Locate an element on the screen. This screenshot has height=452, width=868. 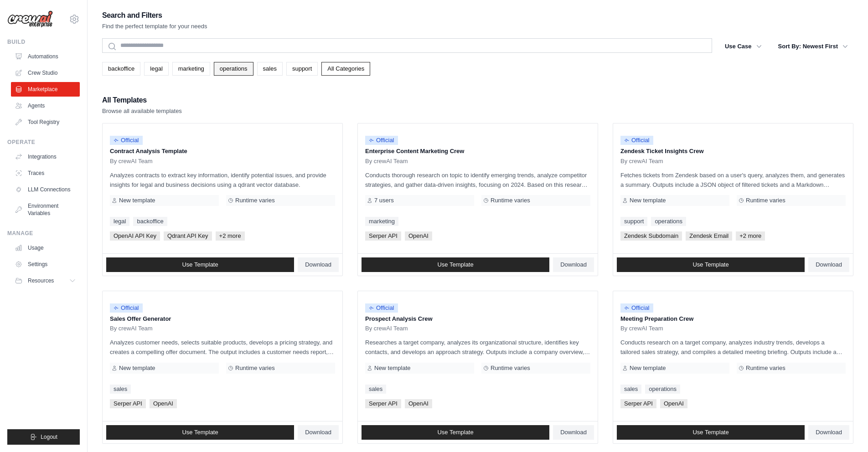
span: Logout is located at coordinates (49, 437).